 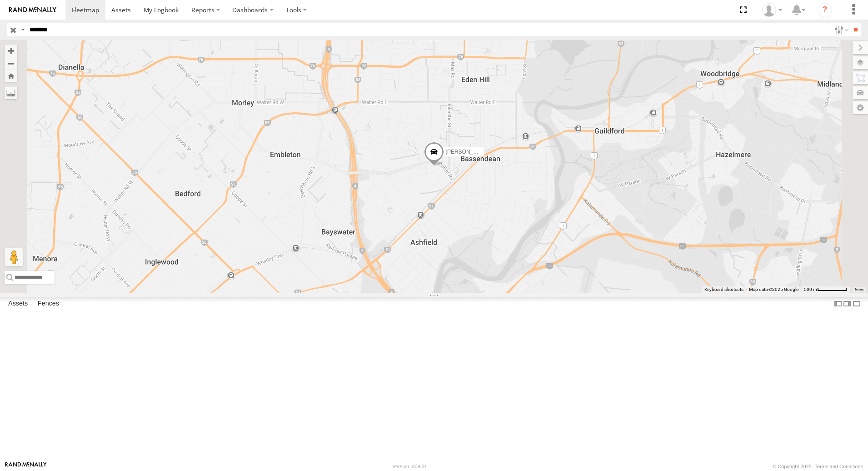 What do you see at coordinates (26, 467) in the screenshot?
I see `a: Visit our Website` at bounding box center [26, 467].